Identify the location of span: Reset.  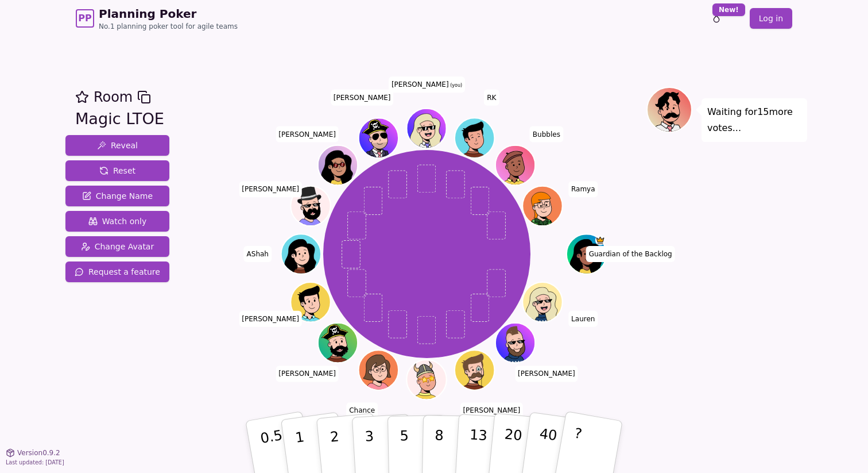
(117, 171).